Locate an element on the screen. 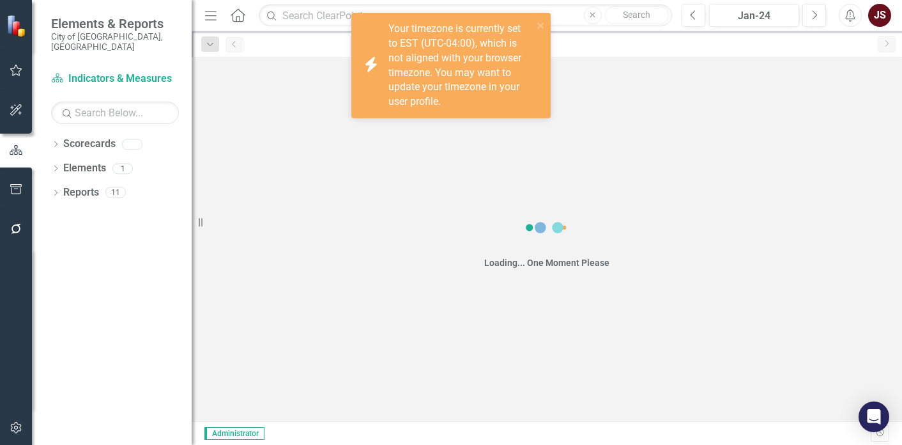  input: Search ClearPoint... is located at coordinates (465, 15).